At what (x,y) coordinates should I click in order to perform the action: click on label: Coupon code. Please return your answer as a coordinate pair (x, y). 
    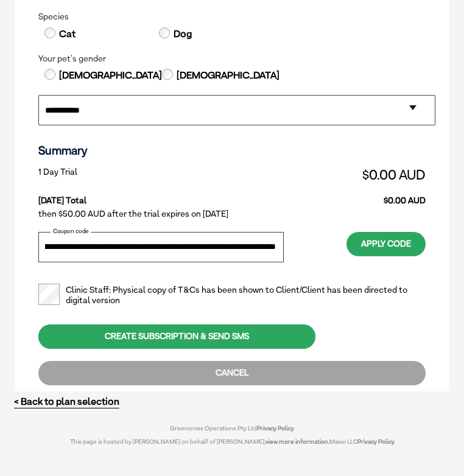
    Looking at the image, I should click on (71, 231).